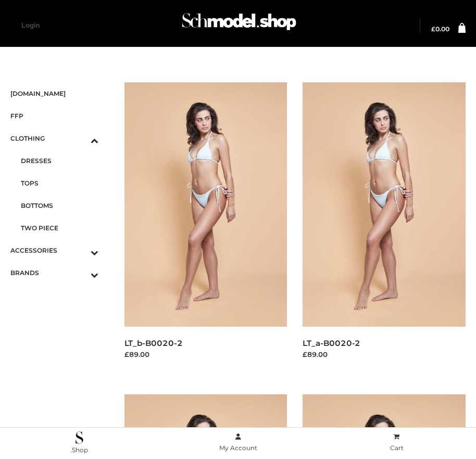  Describe the element at coordinates (79, 437) in the screenshot. I see `img: .Shop` at that location.